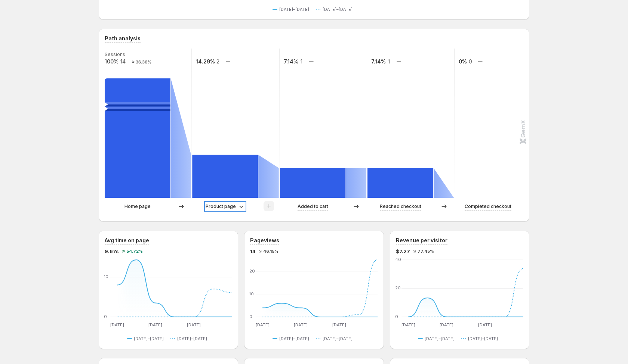  Describe the element at coordinates (111, 61) in the screenshot. I see `text: 100%` at that location.